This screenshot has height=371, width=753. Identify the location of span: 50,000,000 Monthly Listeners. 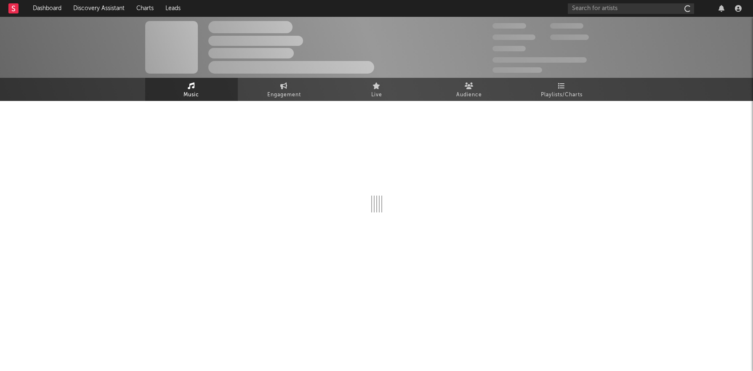
(540, 60).